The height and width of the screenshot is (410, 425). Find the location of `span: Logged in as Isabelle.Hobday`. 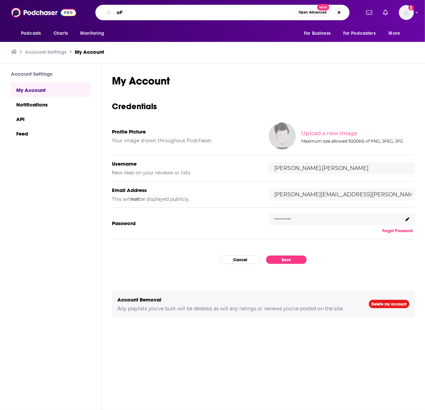

span: Logged in as Isabelle.Hobday is located at coordinates (407, 13).